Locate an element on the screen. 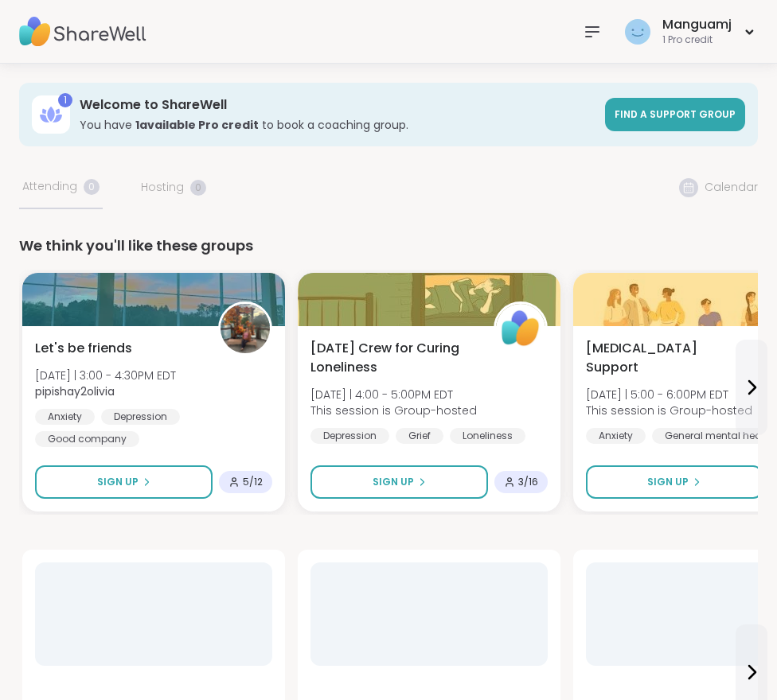 Image resolution: width=777 pixels, height=700 pixels. div: 1 is located at coordinates (66, 101).